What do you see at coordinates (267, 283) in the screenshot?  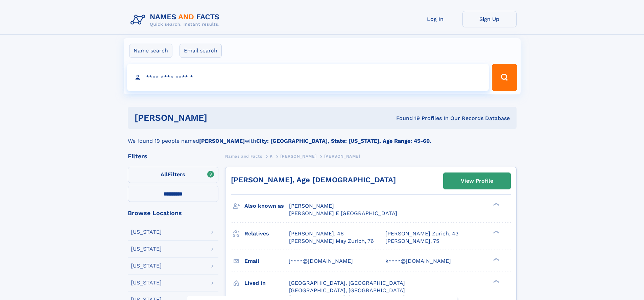 I see `h3: Lived in` at bounding box center [267, 283].